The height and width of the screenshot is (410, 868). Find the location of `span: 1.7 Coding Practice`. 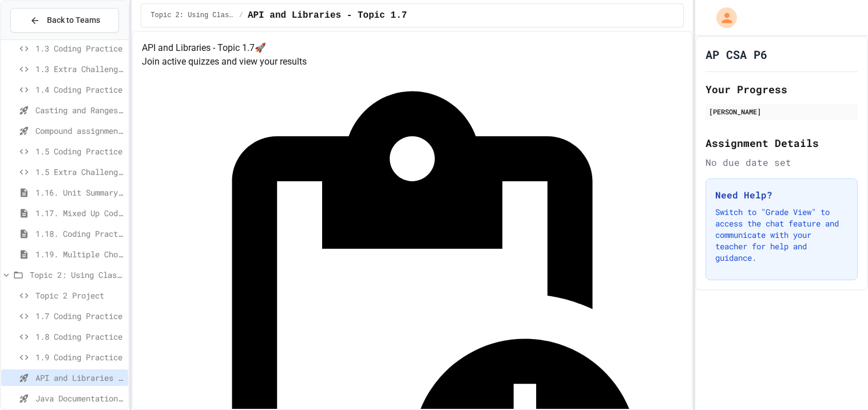

span: 1.7 Coding Practice is located at coordinates (80, 316).